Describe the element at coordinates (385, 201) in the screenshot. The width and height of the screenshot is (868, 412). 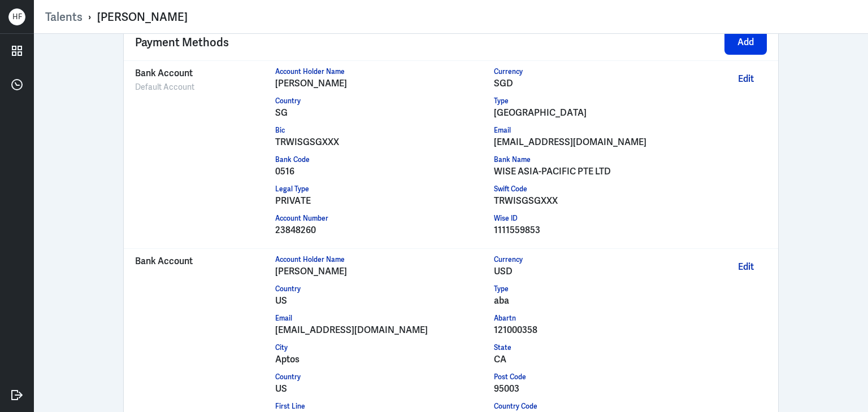
I see `div: PRIVATE` at that location.